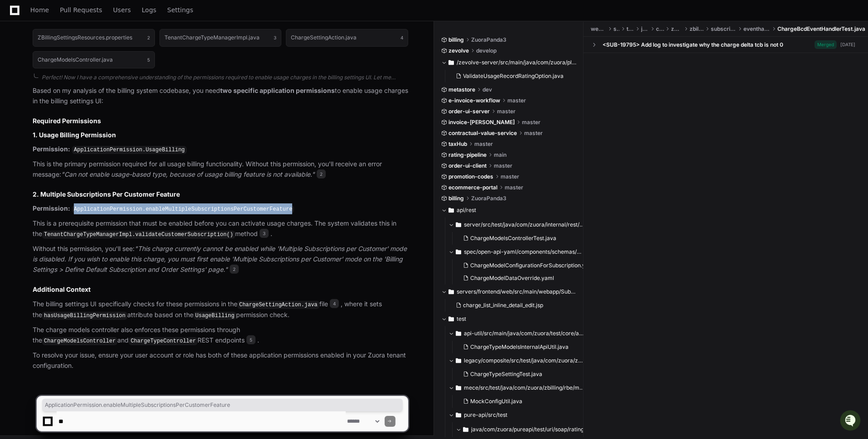  I want to click on span: ApplicationPermission.enableMultipleSubscriptionsPerCustomerFeature, so click(222, 405).